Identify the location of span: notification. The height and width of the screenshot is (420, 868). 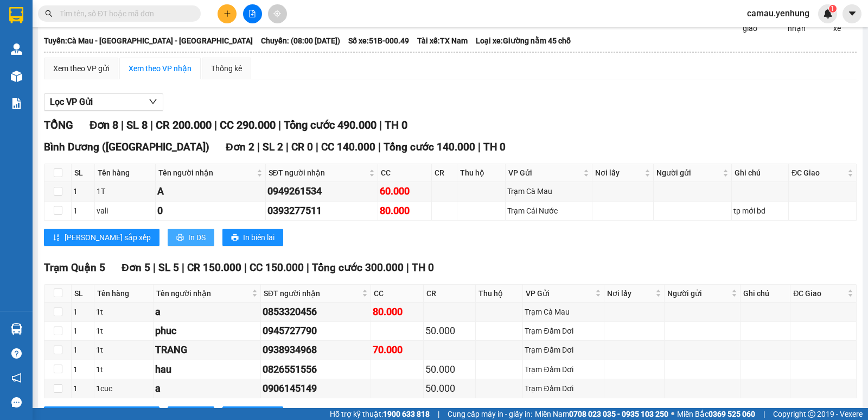
(16, 378).